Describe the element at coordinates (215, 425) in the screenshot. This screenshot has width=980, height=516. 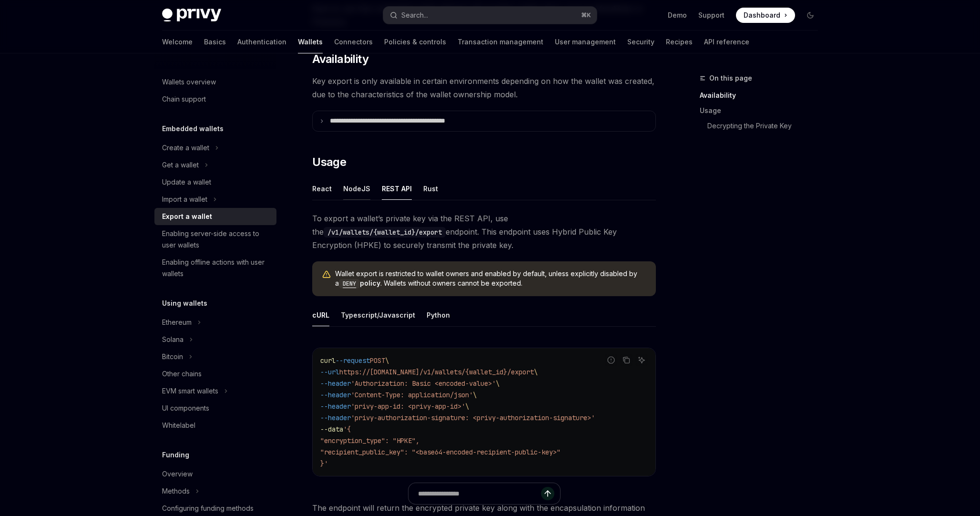
I see `a: Whitelabel` at that location.